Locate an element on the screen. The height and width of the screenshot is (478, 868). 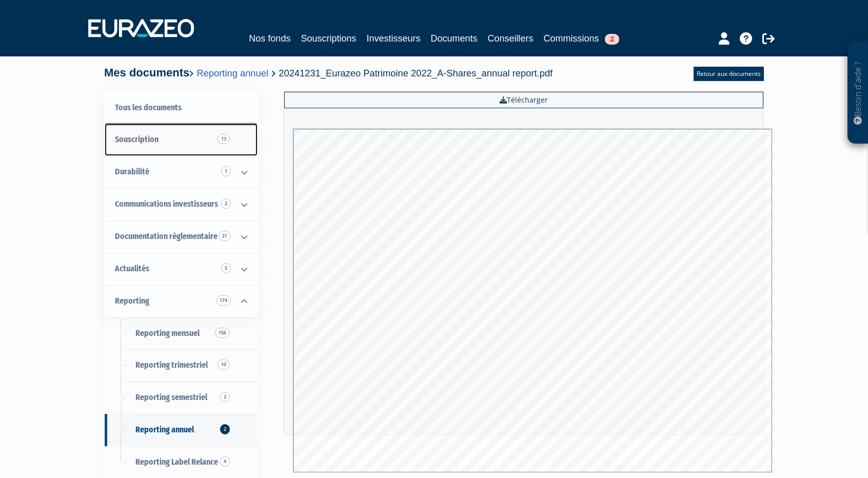
a: Tous les documents is located at coordinates (181, 107).